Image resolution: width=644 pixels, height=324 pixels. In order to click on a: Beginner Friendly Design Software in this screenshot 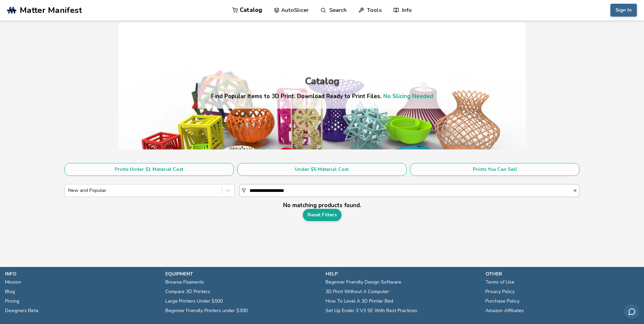, I will do `click(363, 282)`.